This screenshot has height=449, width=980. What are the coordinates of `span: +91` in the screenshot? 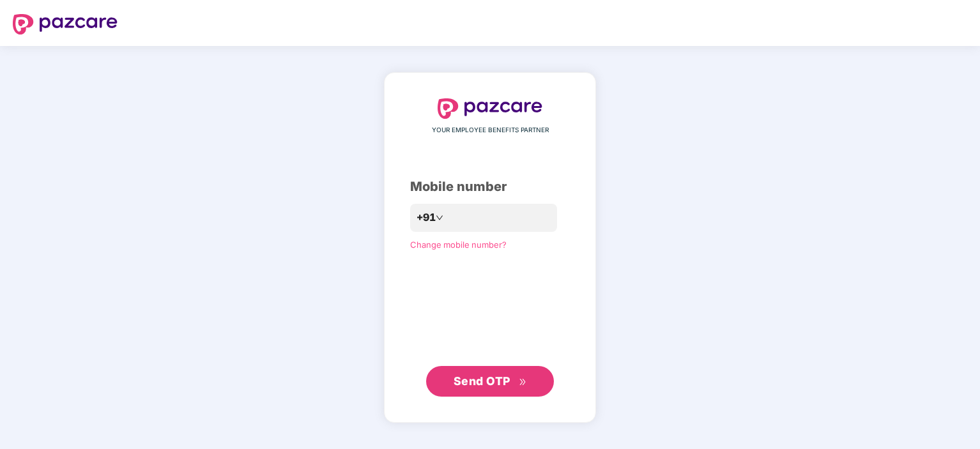 It's located at (426, 218).